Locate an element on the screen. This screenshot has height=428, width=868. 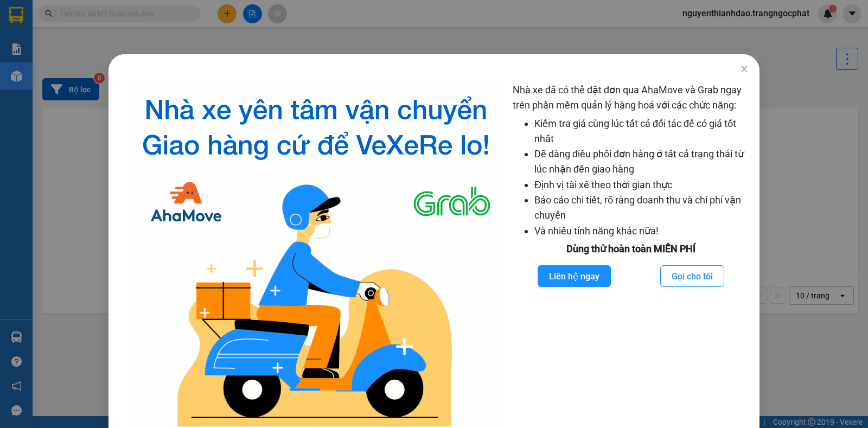
button: Liên hệ ngay is located at coordinates (574, 276).